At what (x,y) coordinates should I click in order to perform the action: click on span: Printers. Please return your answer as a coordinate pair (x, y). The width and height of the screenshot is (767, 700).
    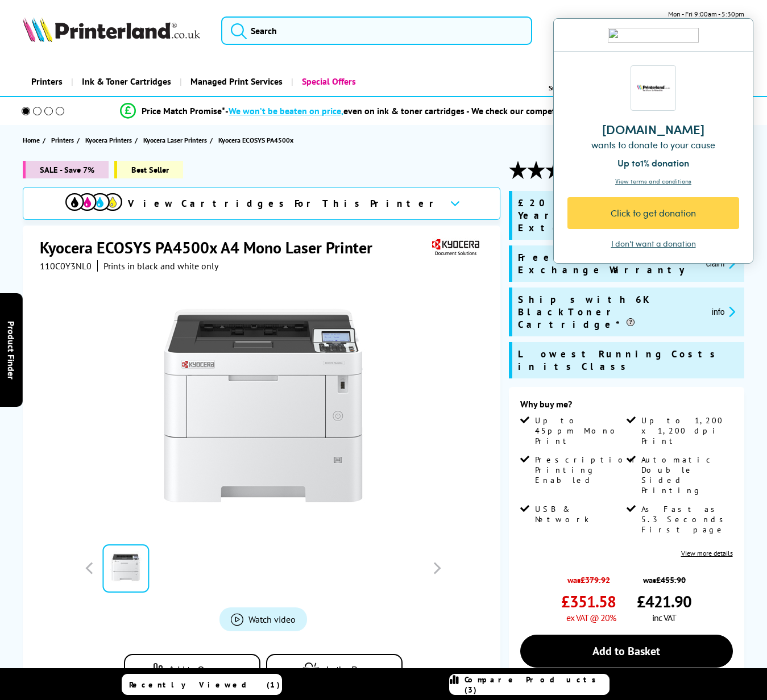
    Looking at the image, I should click on (63, 140).